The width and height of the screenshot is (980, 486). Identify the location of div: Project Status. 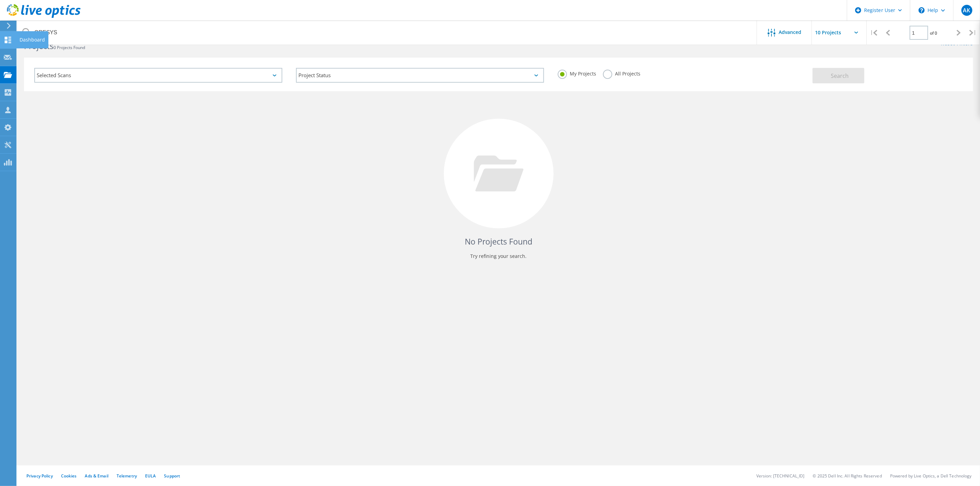
(420, 75).